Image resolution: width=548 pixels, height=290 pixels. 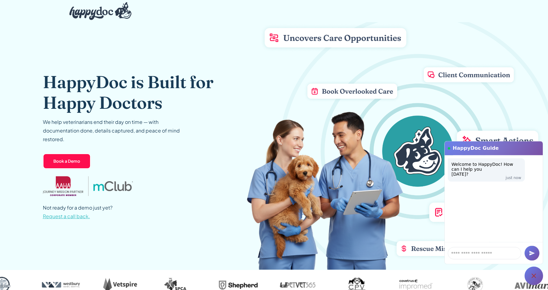 I want to click on span: Request a call back., so click(x=66, y=216).